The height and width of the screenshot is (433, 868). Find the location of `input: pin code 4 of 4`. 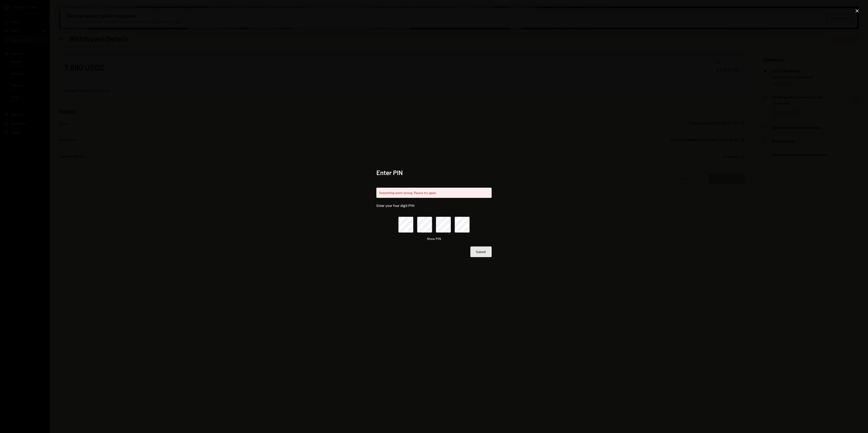

input: pin code 4 of 4 is located at coordinates (462, 225).